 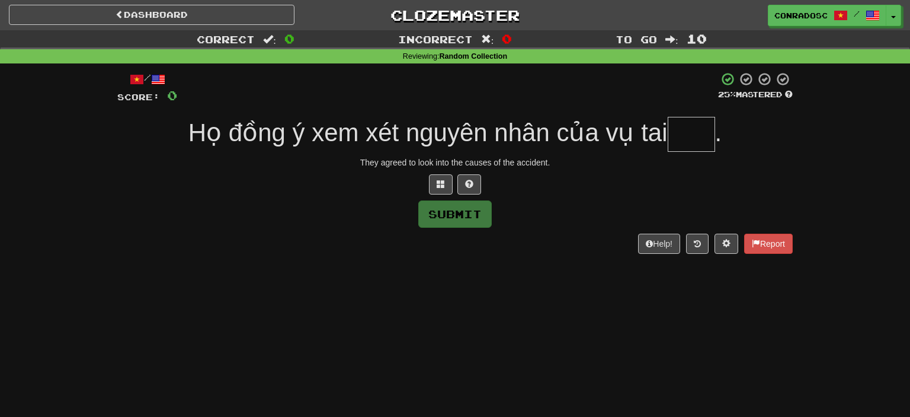 What do you see at coordinates (769, 244) in the screenshot?
I see `button: Report` at bounding box center [769, 244].